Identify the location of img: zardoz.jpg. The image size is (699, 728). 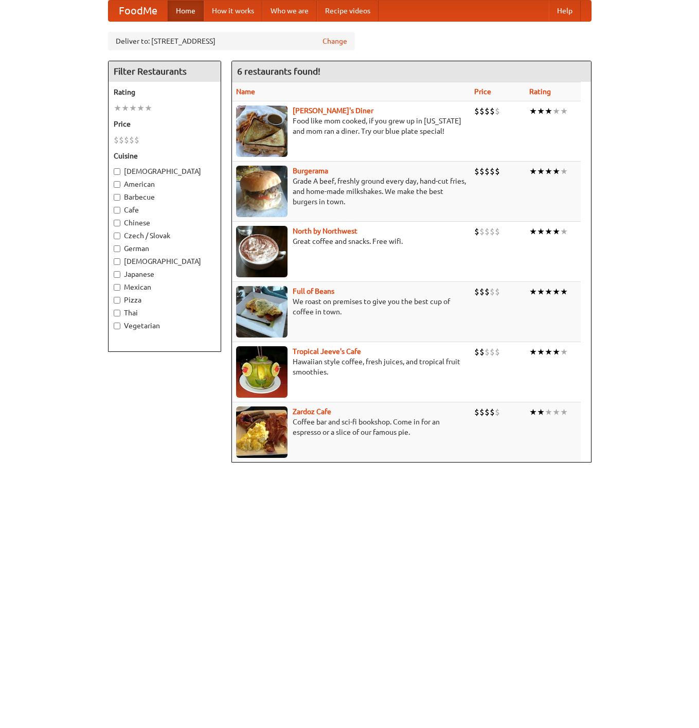
(262, 432).